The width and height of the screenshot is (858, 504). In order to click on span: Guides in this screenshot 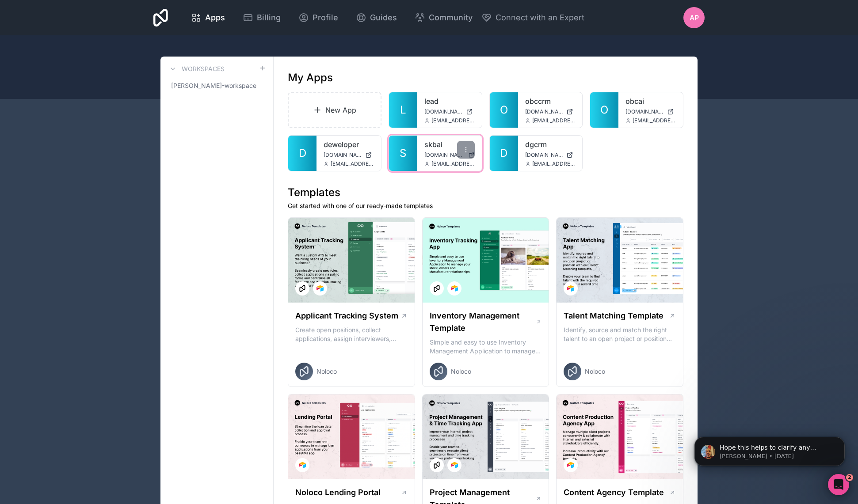, I will do `click(383, 18)`.